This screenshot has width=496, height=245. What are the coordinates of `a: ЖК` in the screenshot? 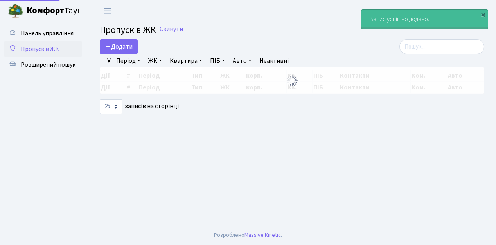 It's located at (155, 61).